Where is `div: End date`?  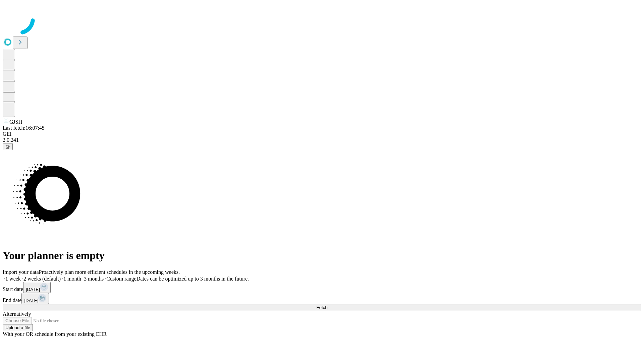 div: End date is located at coordinates (322, 298).